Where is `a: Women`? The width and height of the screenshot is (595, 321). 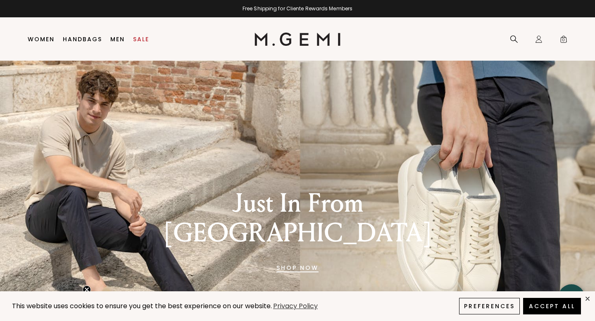 a: Women is located at coordinates (41, 39).